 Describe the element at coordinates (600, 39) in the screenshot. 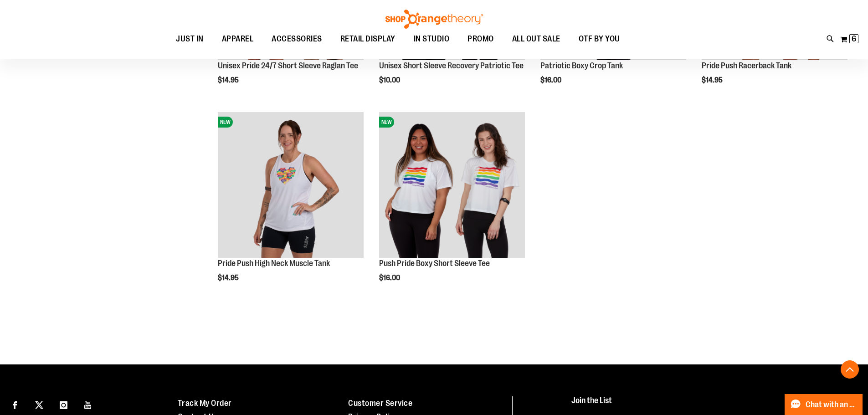

I see `span: OTF BY YOU` at that location.